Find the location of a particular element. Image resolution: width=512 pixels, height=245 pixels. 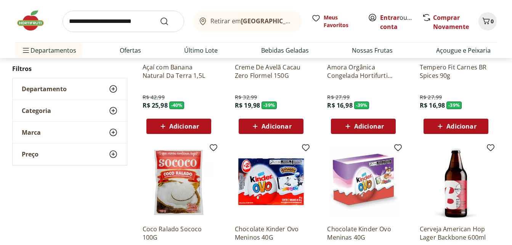

span: Departamento is located at coordinates (44, 89).